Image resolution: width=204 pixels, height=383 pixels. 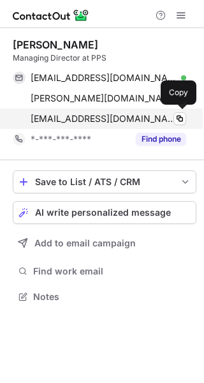 I want to click on img: ContactOut v5.3.10, so click(x=51, y=15).